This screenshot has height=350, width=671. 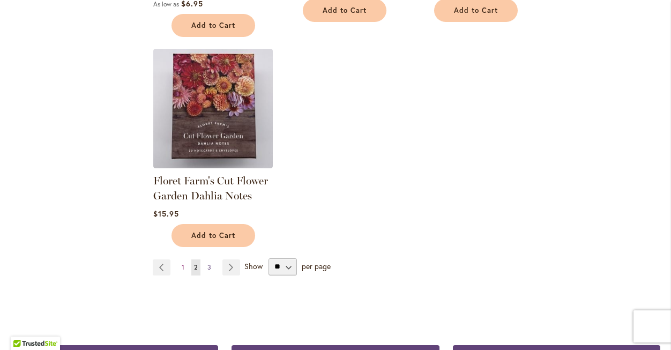 What do you see at coordinates (211, 188) in the screenshot?
I see `a: Floret Farm's Cut Flower Garden Dahlia Notes` at bounding box center [211, 188].